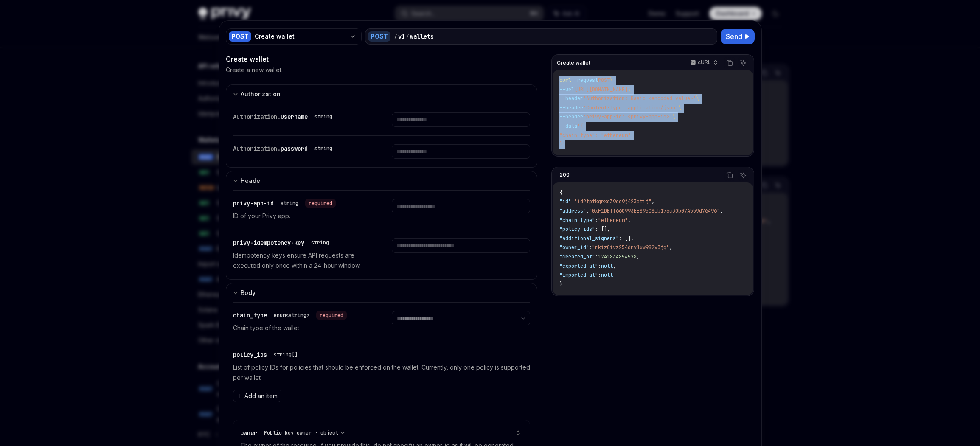  Describe the element at coordinates (572, 211) in the screenshot. I see `span: "address"` at that location.